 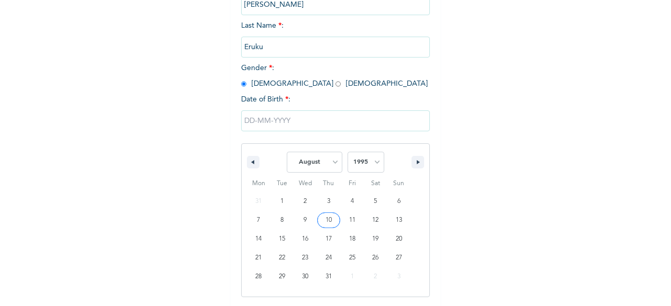 What do you see at coordinates (282, 258) in the screenshot?
I see `span: 22` at bounding box center [282, 258].